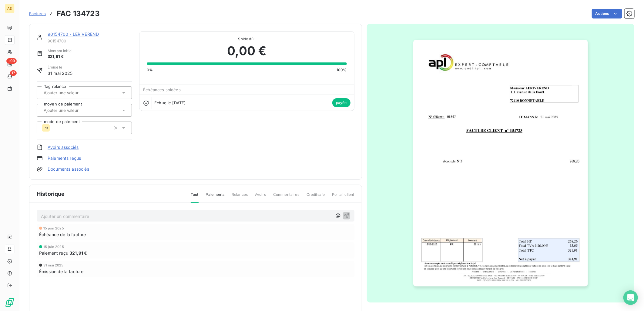 The height and width of the screenshot is (311, 644). I want to click on span: PR, so click(46, 128).